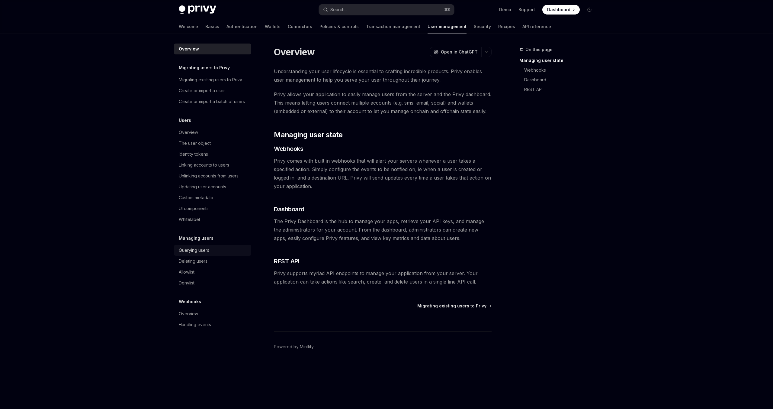 Image resolution: width=773 pixels, height=409 pixels. What do you see at coordinates (213, 283) in the screenshot?
I see `a: Denylist` at bounding box center [213, 283].